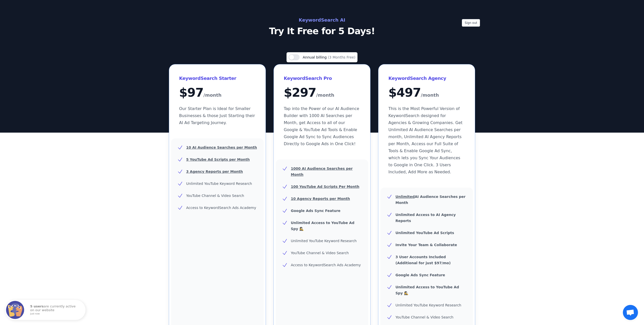 This screenshot has width=644, height=325. Describe the element at coordinates (426, 218) in the screenshot. I see `b: Unlimited Access to AI Agency Reports` at that location.